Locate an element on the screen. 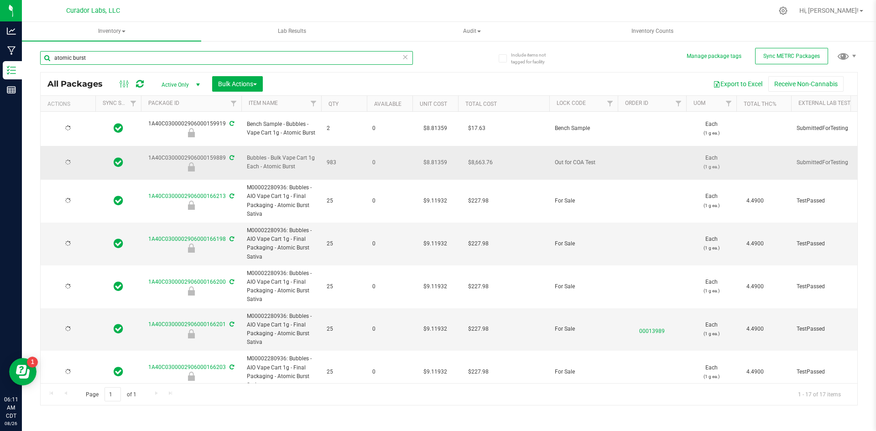 The image size is (876, 431). a: 1A40C0300002906000166198 is located at coordinates (187, 239).